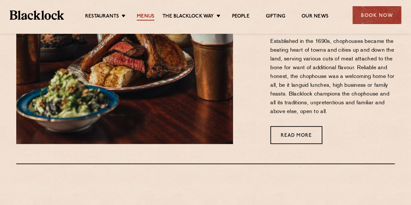 The width and height of the screenshot is (411, 205). What do you see at coordinates (188, 17) in the screenshot?
I see `a: The Blacklock Way` at bounding box center [188, 17].